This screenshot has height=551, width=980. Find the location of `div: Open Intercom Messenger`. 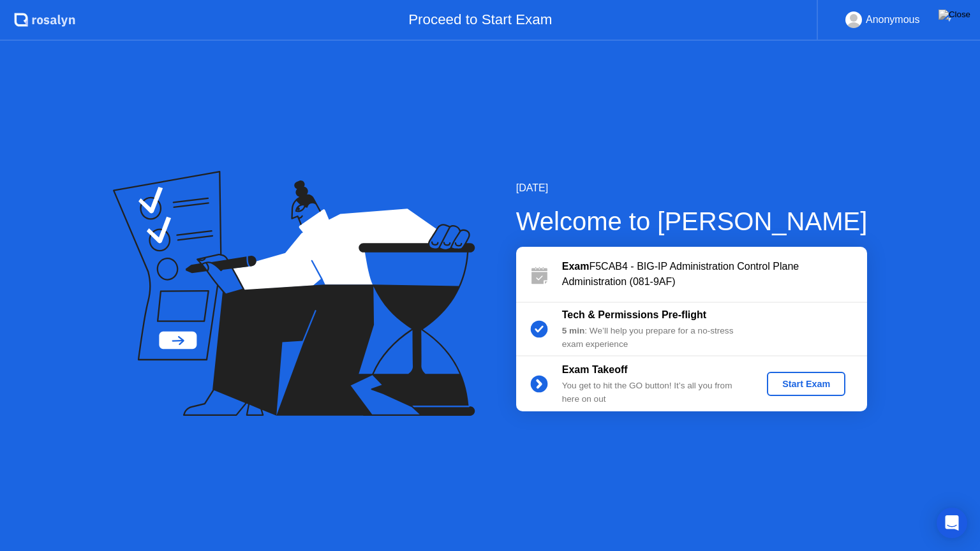

div: Open Intercom Messenger is located at coordinates (953, 524).